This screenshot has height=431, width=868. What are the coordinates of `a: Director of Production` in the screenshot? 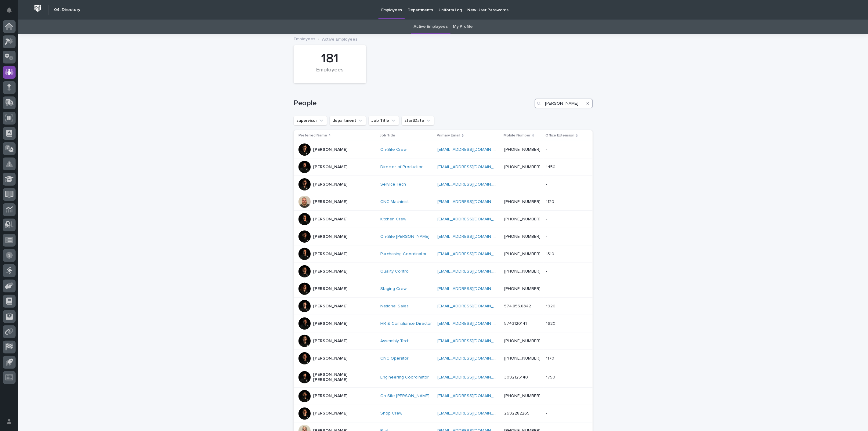 It's located at (402, 167).